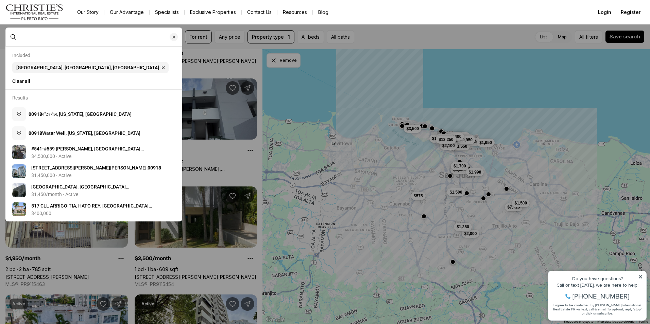  I want to click on button: Register, so click(631, 12).